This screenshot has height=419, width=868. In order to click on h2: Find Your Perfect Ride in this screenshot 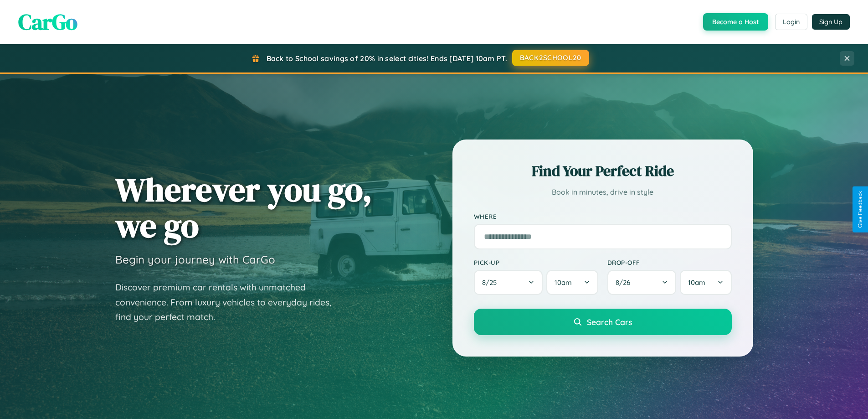, I will do `click(603, 171)`.